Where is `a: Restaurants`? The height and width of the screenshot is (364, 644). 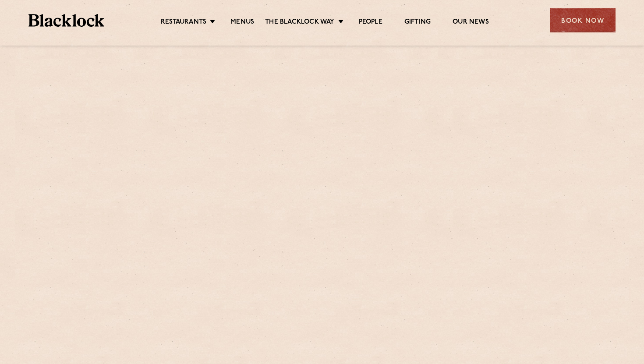
a: Restaurants is located at coordinates (183, 23).